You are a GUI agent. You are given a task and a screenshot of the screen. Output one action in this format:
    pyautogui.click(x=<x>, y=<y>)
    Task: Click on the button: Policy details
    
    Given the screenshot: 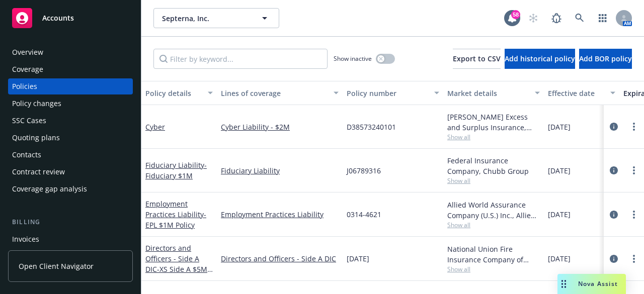 What is the action you would take?
    pyautogui.click(x=179, y=93)
    